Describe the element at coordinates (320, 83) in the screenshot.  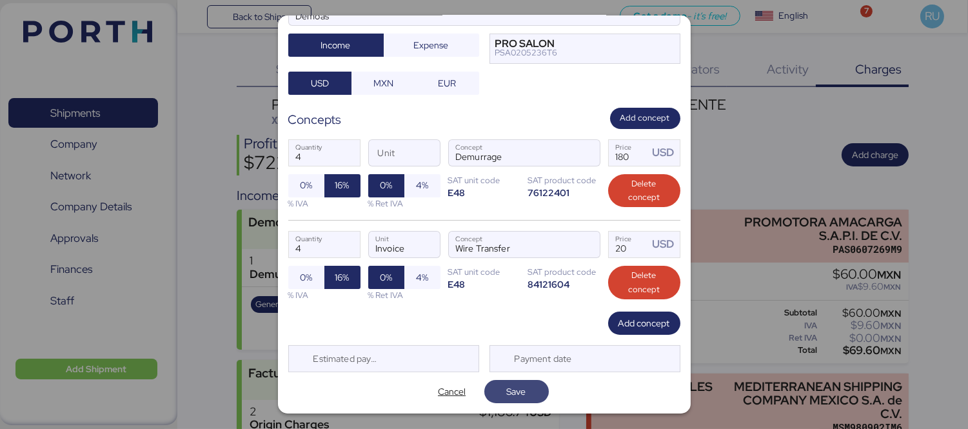
I see `span: USD` at that location.